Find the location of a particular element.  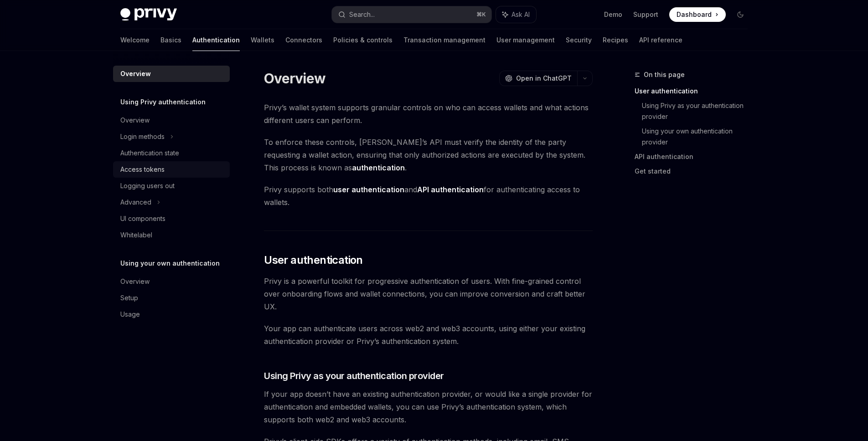

img: dark logo is located at coordinates (148, 15).